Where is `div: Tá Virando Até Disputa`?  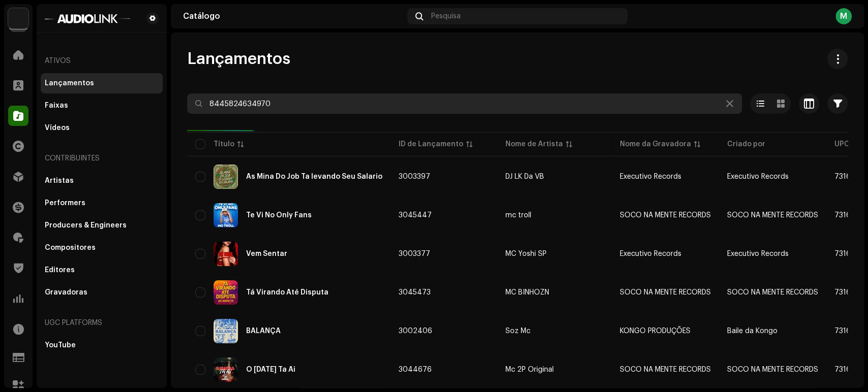
div: Tá Virando Até Disputa is located at coordinates (287, 292).